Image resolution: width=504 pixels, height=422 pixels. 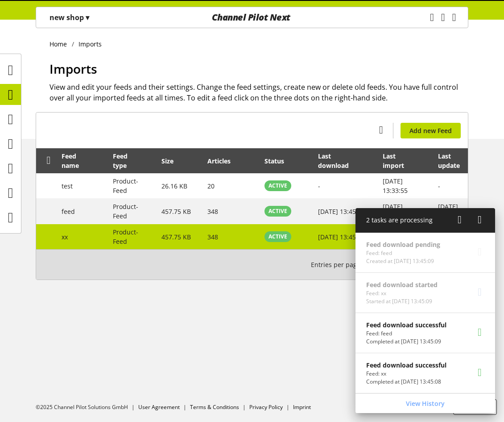 What do you see at coordinates (68, 211) in the screenshot?
I see `span: feed` at bounding box center [68, 211].